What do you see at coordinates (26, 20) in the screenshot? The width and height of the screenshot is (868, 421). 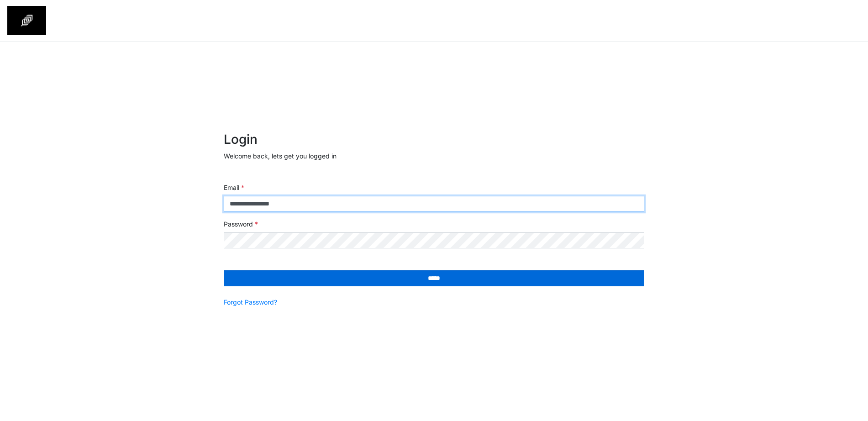 I see `img: spp logo` at bounding box center [26, 20].